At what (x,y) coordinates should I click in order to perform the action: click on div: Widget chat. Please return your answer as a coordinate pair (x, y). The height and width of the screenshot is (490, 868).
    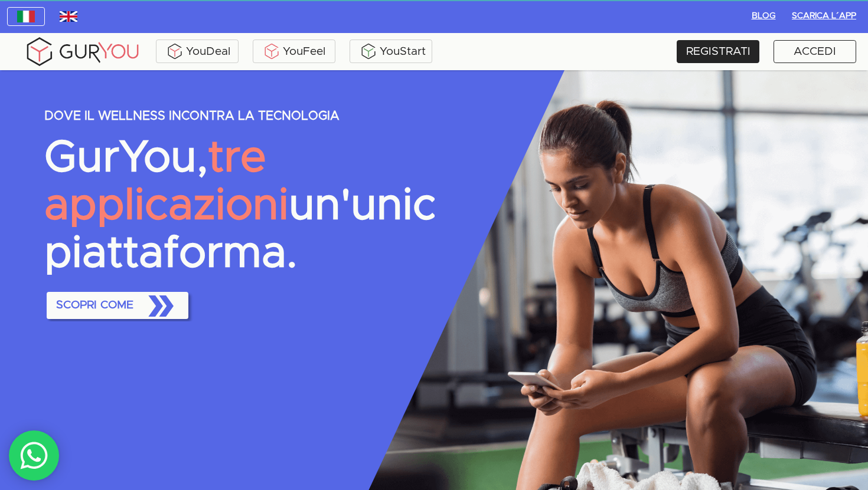
    Looking at the image, I should click on (838, 462).